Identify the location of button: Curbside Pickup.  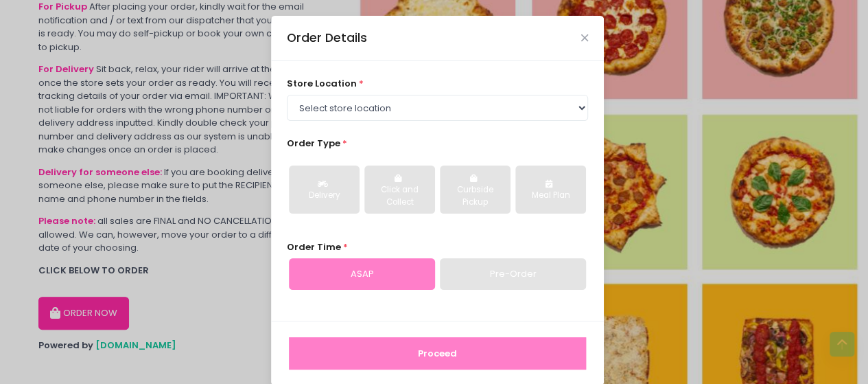
(475, 190).